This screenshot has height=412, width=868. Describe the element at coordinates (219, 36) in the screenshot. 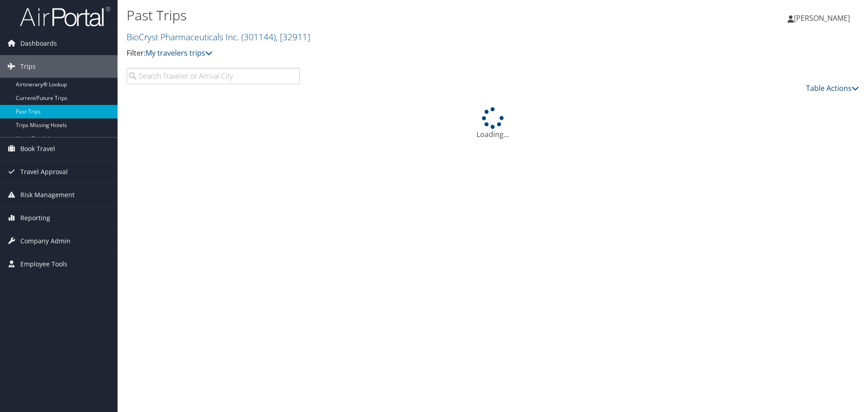

I see `a: BioCryst Pharmaceuticals Inc.` at that location.